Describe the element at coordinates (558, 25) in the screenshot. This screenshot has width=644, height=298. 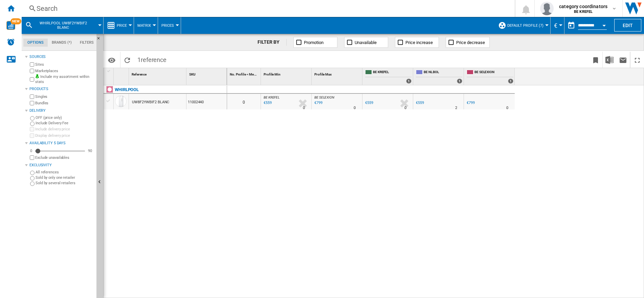
I see `md-menu: Currency` at that location.